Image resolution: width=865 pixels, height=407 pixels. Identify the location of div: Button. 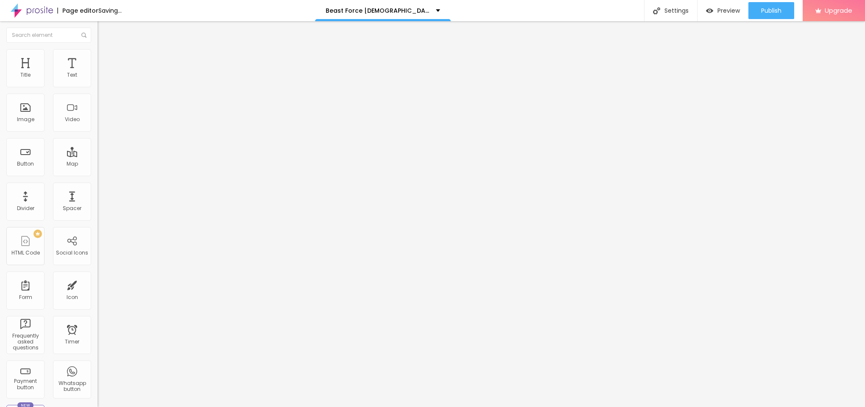
(25, 164).